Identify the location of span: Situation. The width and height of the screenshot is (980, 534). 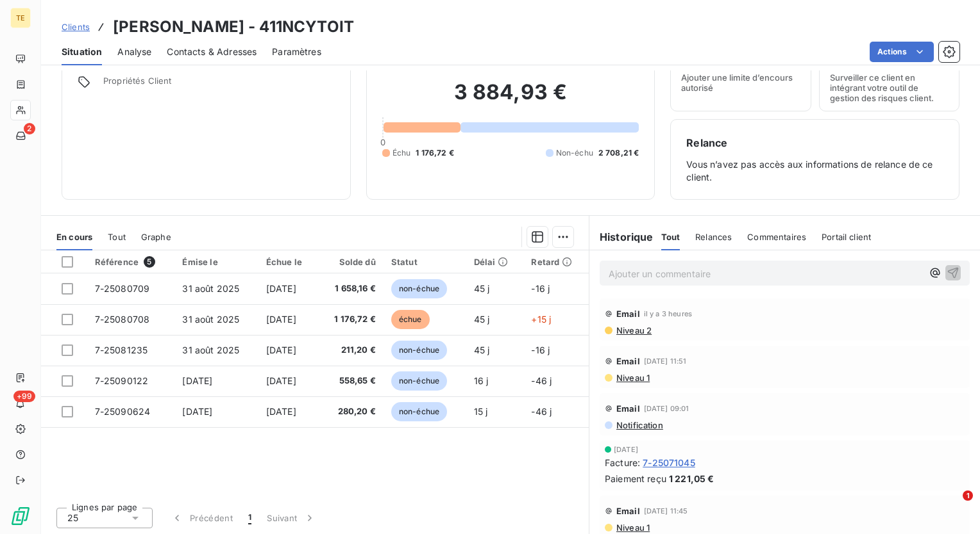
(82, 52).